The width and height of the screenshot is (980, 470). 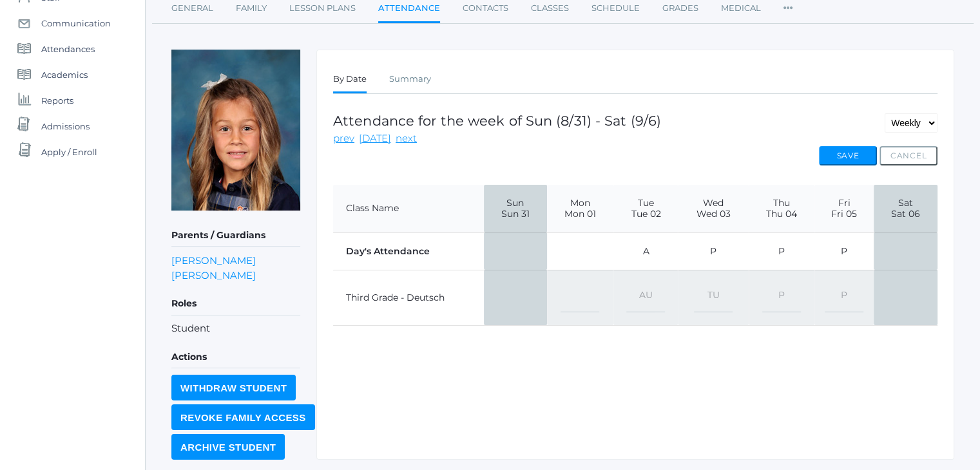 I want to click on span: Tue 02, so click(x=646, y=214).